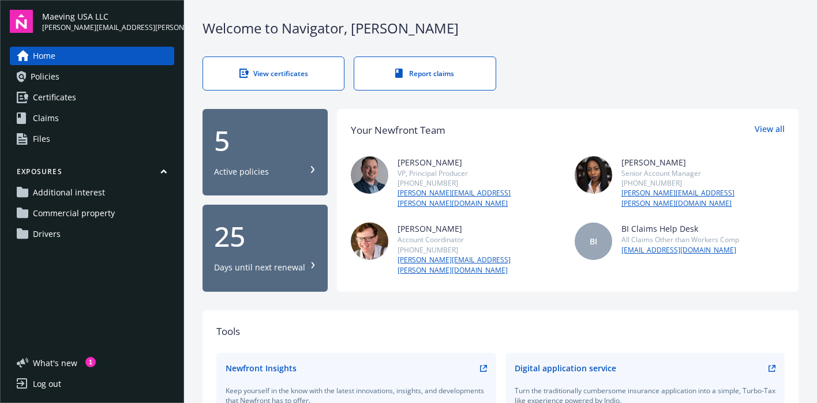 The height and width of the screenshot is (403, 817). What do you see at coordinates (46, 118) in the screenshot?
I see `span: Claims` at bounding box center [46, 118].